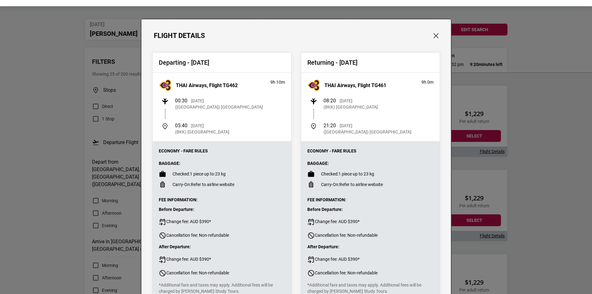  What do you see at coordinates (330, 125) in the screenshot?
I see `span: 21:20` at bounding box center [330, 125].